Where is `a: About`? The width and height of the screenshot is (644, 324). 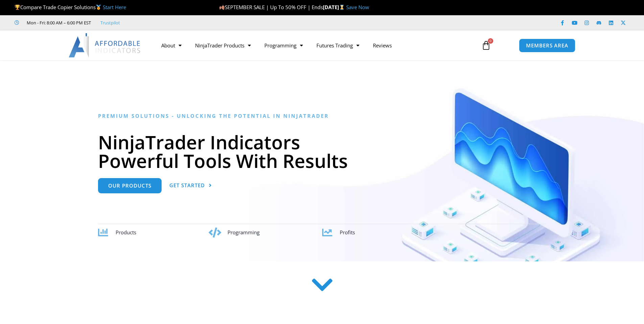 a: About is located at coordinates (172, 45).